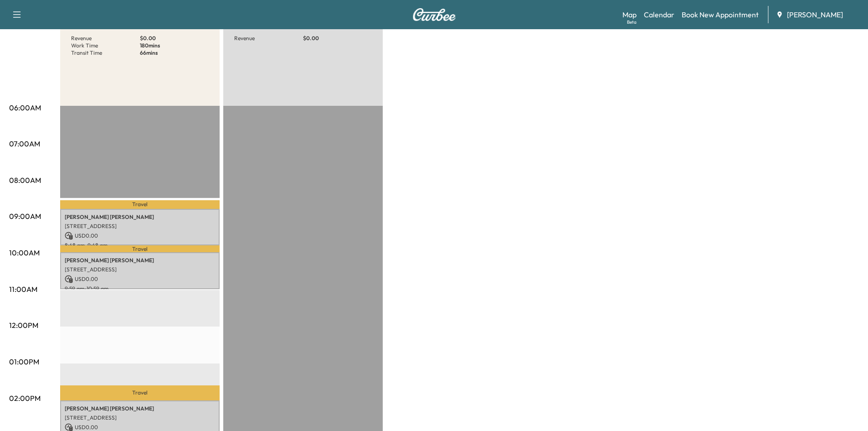 This screenshot has height=431, width=868. Describe the element at coordinates (434, 15) in the screenshot. I see `img: Curbee Logo` at that location.